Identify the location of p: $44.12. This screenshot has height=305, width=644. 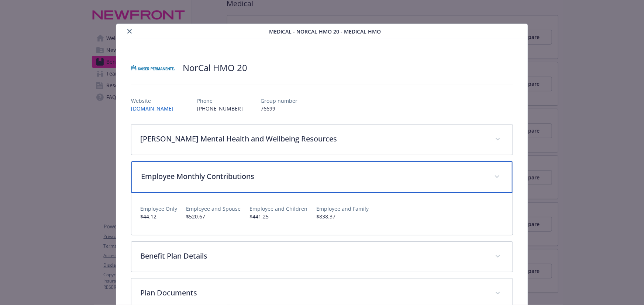
(158, 216).